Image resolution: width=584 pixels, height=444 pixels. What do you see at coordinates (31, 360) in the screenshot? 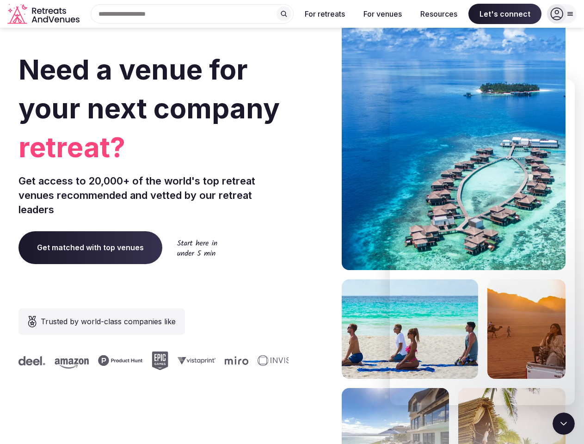
I see `svg: Deel company logo` at bounding box center [31, 360].